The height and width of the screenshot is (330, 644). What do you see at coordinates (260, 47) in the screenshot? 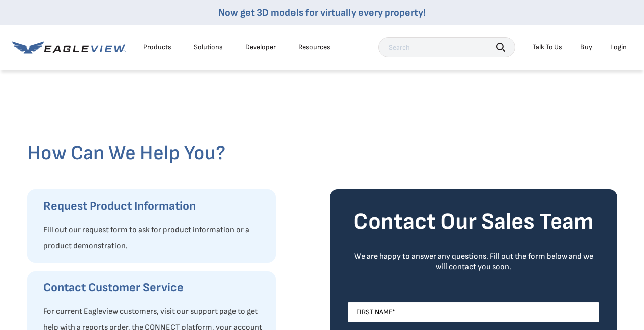
I see `a: Developer` at bounding box center [260, 47].